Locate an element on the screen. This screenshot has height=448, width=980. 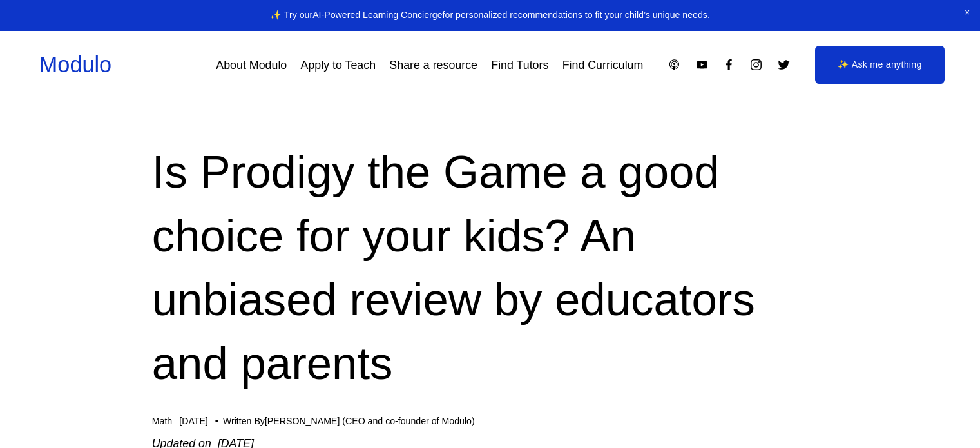
a: YouTube is located at coordinates (702, 64).